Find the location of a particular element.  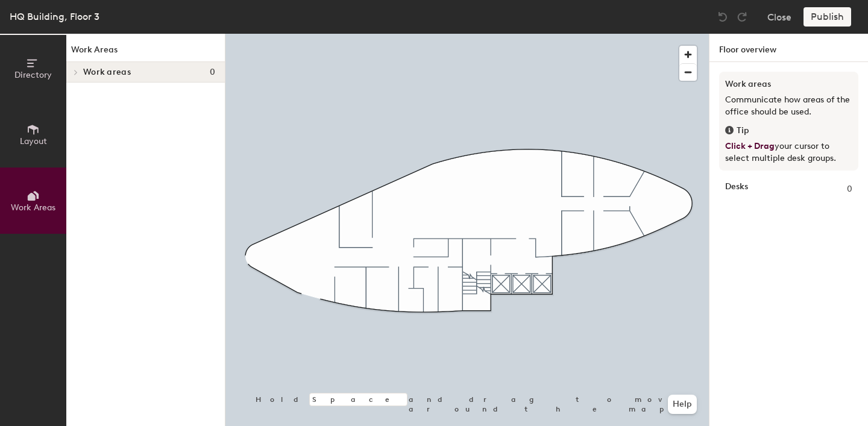

span: Click + Drag is located at coordinates (750, 146).